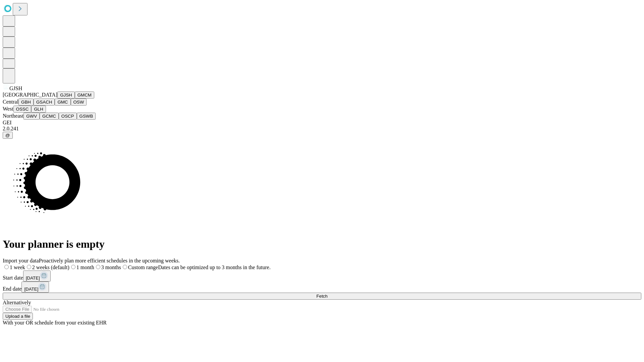 Image resolution: width=644 pixels, height=362 pixels. I want to click on span: GJSH, so click(16, 88).